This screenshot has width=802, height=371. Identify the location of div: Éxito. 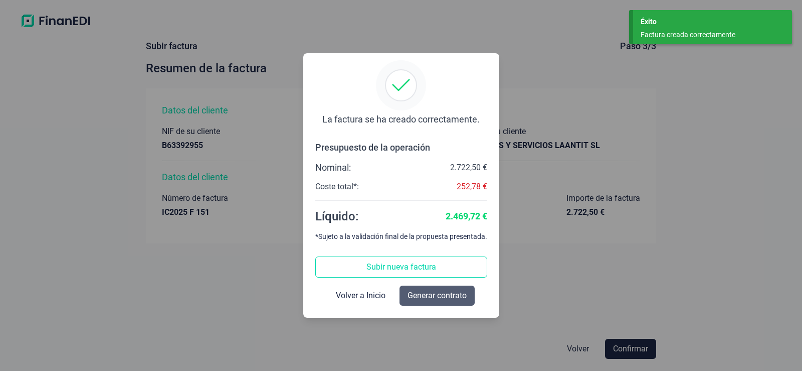
(712, 22).